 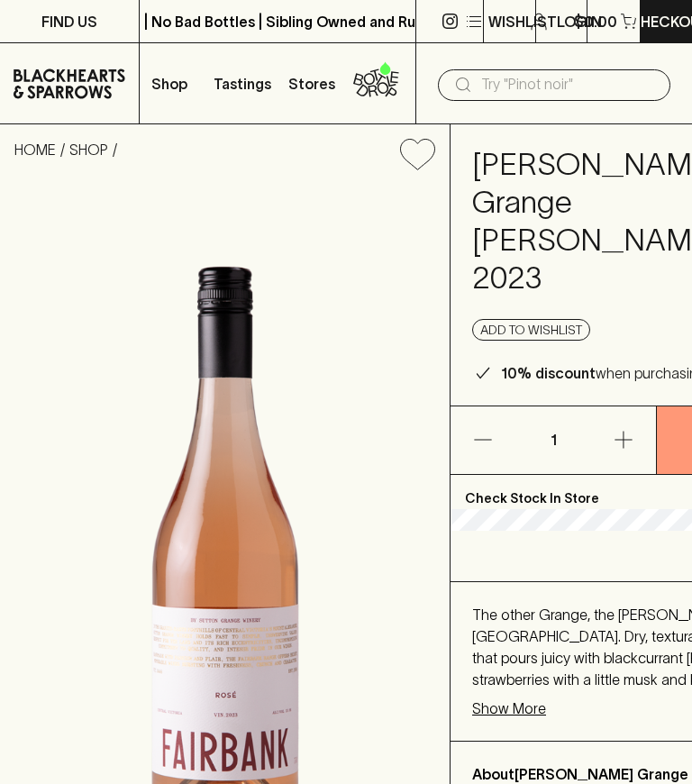 What do you see at coordinates (69, 22) in the screenshot?
I see `p: FIND US` at bounding box center [69, 22].